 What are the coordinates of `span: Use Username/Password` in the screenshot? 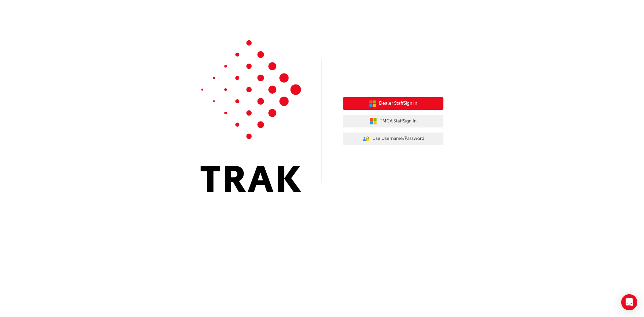 It's located at (398, 139).